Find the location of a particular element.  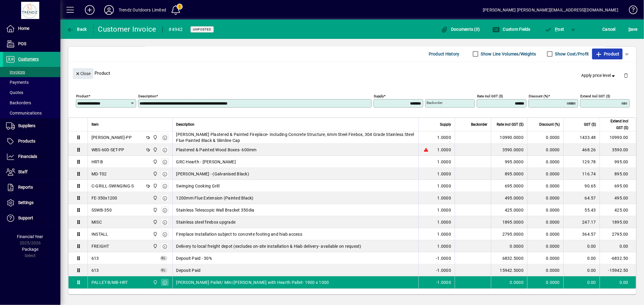

div: Customer Invoice is located at coordinates (127, 29).